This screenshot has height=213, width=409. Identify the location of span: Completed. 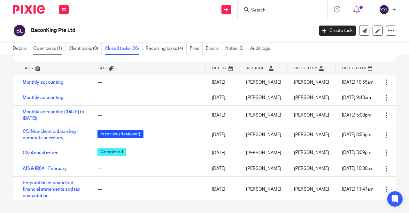
(112, 152).